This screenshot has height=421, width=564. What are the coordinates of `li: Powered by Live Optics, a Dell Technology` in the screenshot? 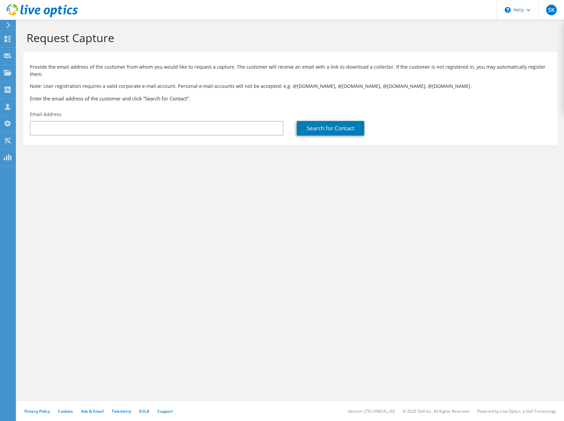 It's located at (517, 411).